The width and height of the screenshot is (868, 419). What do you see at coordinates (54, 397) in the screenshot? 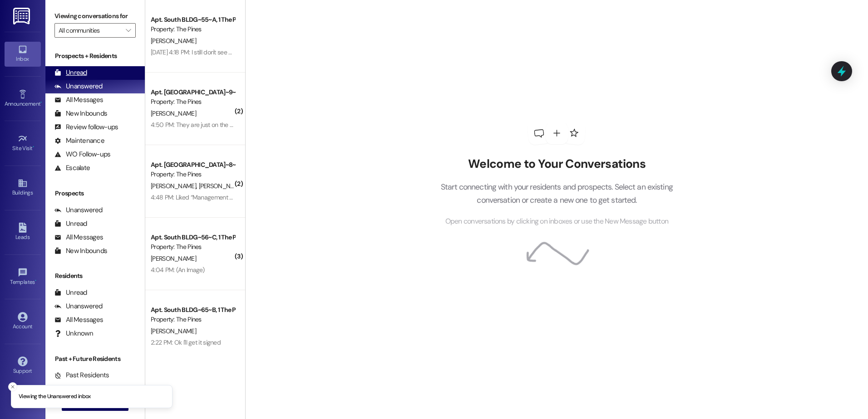
I see `p: Viewing the Unanswered inbox` at bounding box center [54, 397].